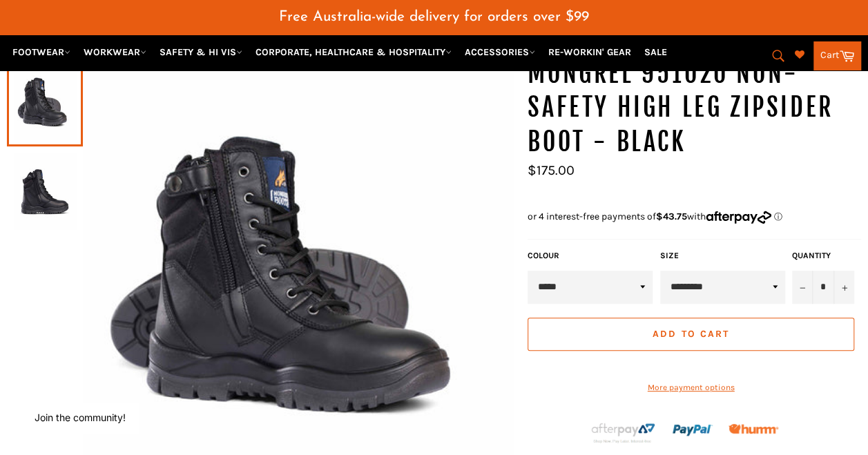  Describe the element at coordinates (41, 51) in the screenshot. I see `a: FOOTWEAR` at that location.